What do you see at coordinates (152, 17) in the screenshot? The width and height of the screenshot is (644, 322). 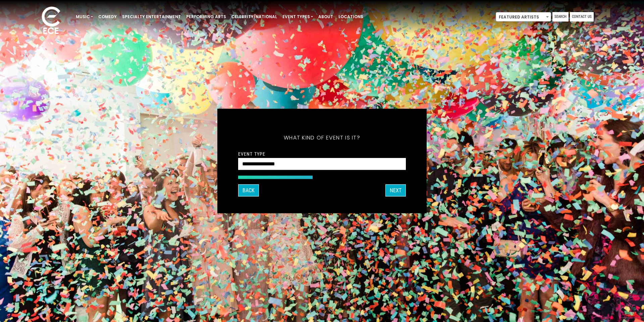 I see `a: Specialty Entertainment` at bounding box center [152, 17].